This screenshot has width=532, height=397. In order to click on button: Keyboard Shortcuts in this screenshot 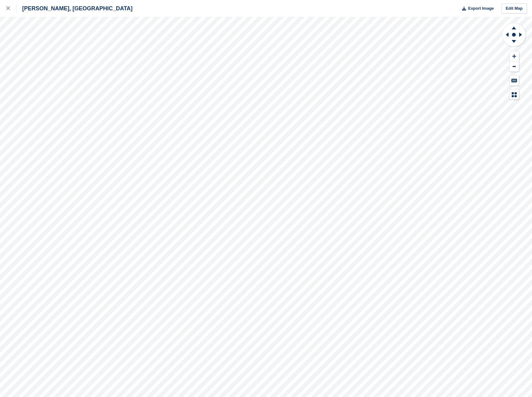, I will do `click(514, 80)`.